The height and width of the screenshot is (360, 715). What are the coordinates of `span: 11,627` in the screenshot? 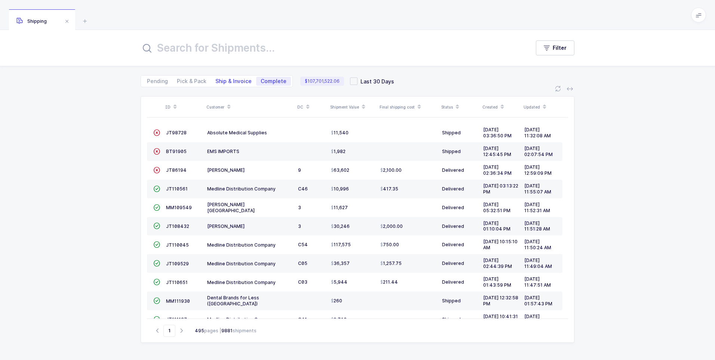 It's located at (339, 208).